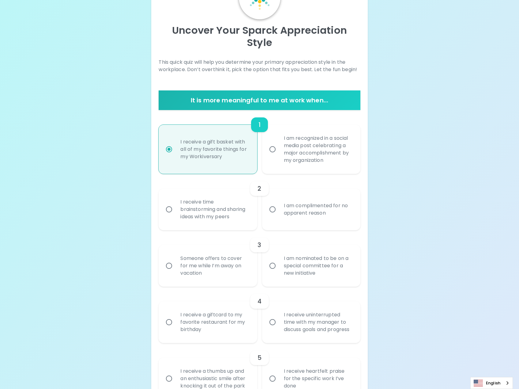 This screenshot has width=519, height=389. What do you see at coordinates (259, 245) in the screenshot?
I see `h6: 3` at bounding box center [259, 245].